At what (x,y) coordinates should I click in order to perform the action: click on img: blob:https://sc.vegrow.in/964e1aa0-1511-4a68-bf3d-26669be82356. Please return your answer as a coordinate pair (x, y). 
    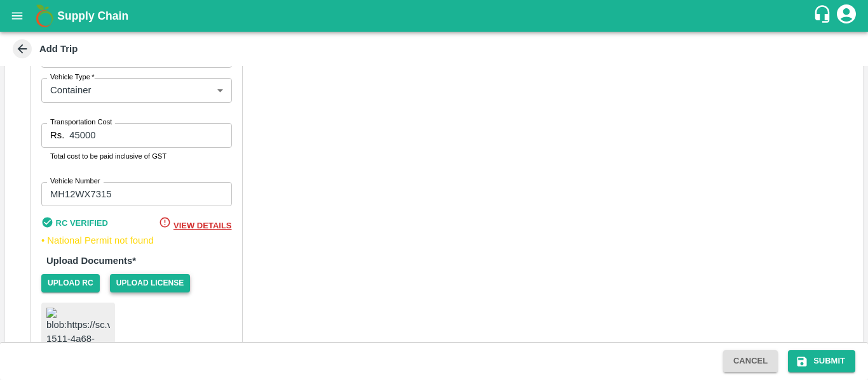
    Looking at the image, I should click on (78, 341).